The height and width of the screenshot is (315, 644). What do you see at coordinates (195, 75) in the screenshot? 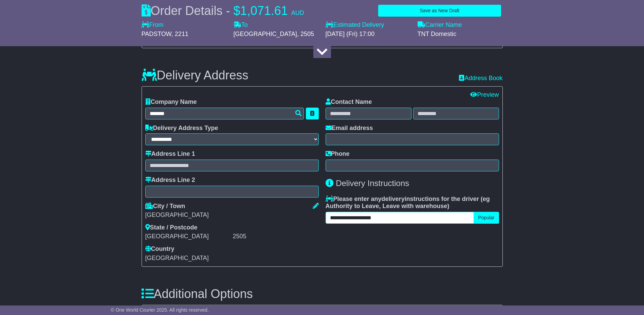
I see `h3: Delivery Address` at bounding box center [195, 75].